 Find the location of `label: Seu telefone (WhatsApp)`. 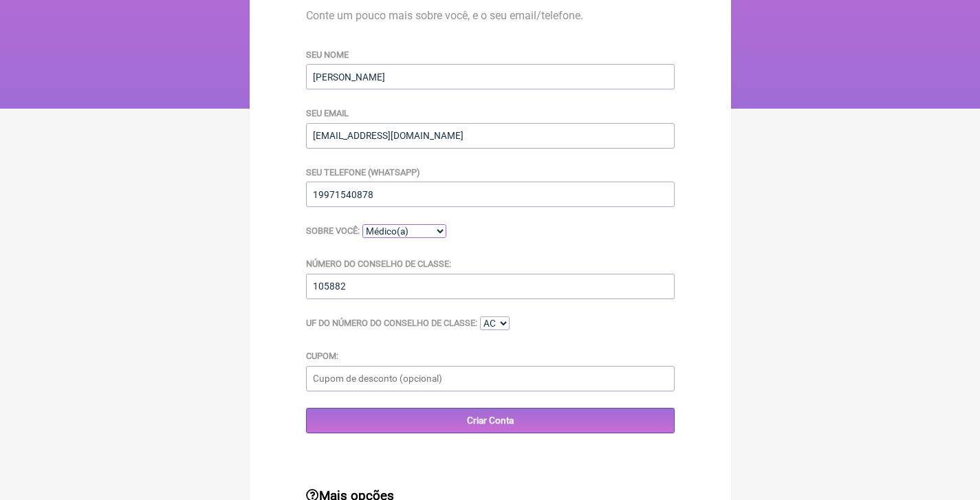

label: Seu telefone (WhatsApp) is located at coordinates (362, 172).